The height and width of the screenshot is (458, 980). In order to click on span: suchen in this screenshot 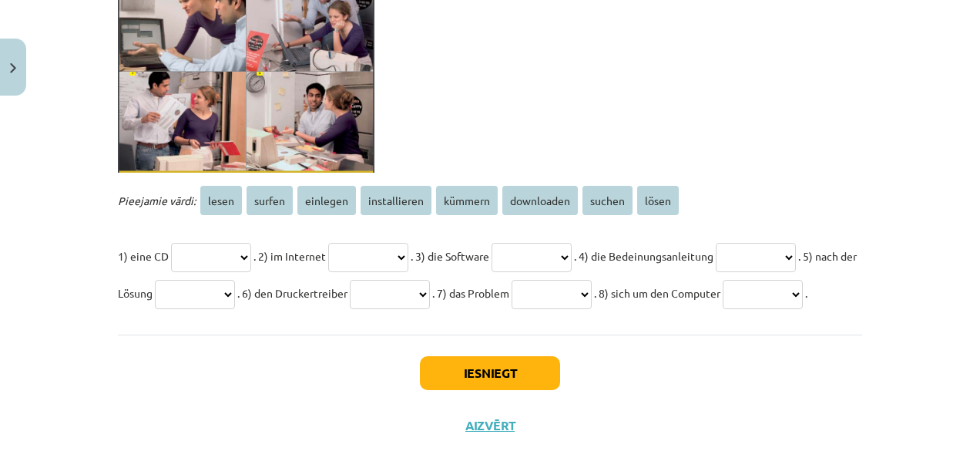, I will do `click(607, 201)`.